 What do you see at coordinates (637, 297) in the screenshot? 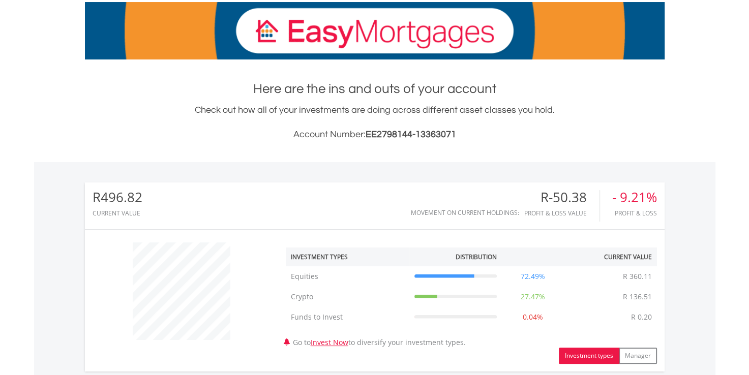
I see `td: R 136.51` at bounding box center [637, 297].